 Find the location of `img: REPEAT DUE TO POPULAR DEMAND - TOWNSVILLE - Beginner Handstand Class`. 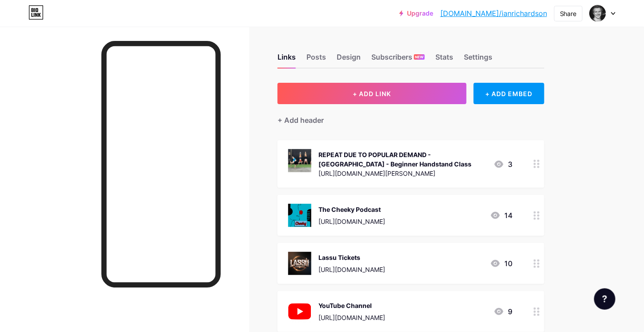

img: REPEAT DUE TO POPULAR DEMAND - TOWNSVILLE - Beginner Handstand Class is located at coordinates (300, 161).